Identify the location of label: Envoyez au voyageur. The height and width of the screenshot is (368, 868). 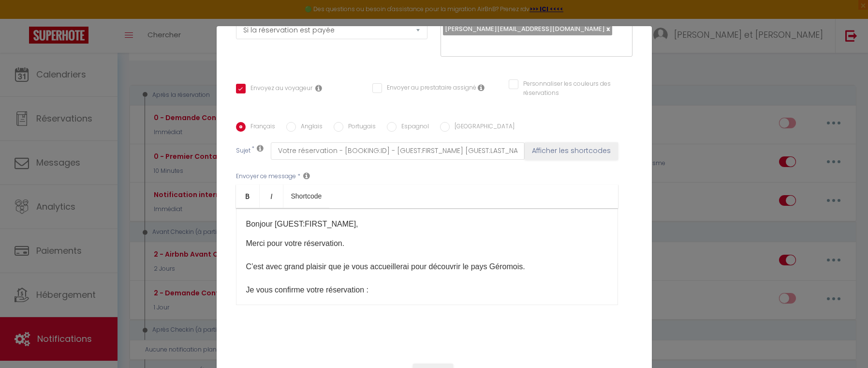
(279, 89).